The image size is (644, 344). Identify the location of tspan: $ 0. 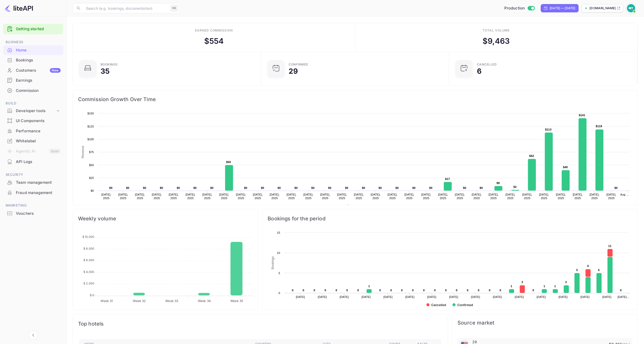
(92, 295).